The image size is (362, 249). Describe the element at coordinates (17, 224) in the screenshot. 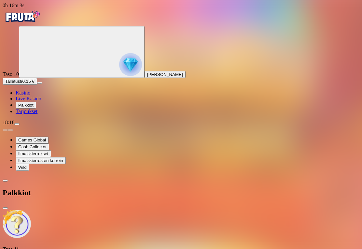

I see `img: Unlock reward icon` at that location.